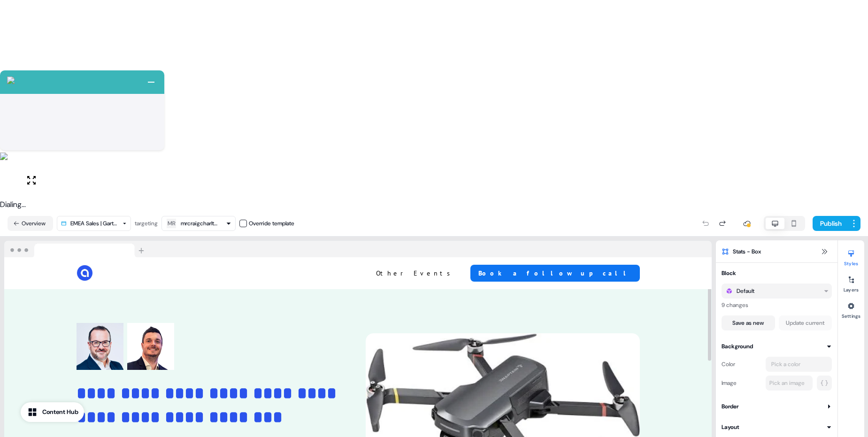 The image size is (868, 437). I want to click on button: Layout, so click(776, 428).